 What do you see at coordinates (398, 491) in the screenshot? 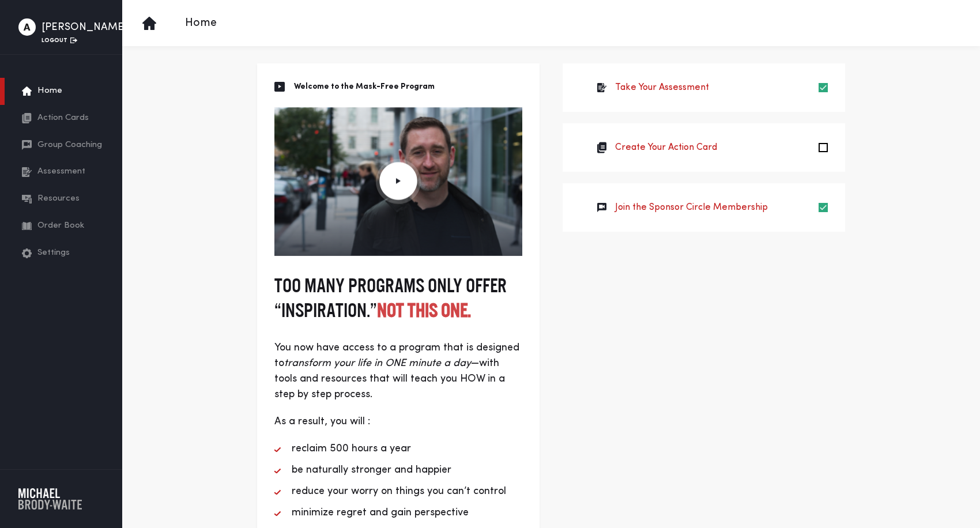
I see `li: reduce your worry on things you can’t control` at bounding box center [398, 491].